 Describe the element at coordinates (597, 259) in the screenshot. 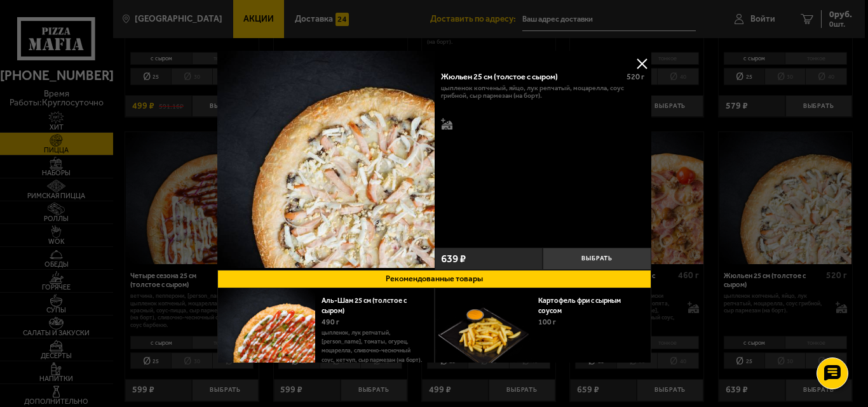

I see `button: Выбрать` at that location.